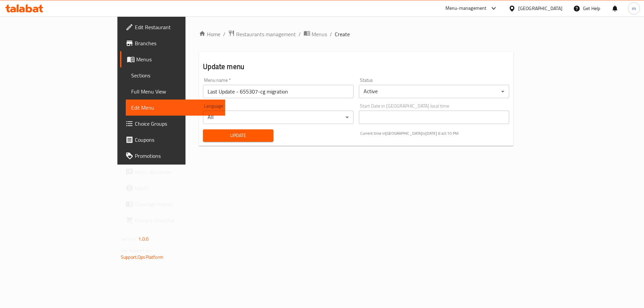 The width and height of the screenshot is (644, 308). Describe the element at coordinates (172, 204) in the screenshot. I see `a: Coverage Report` at that location.